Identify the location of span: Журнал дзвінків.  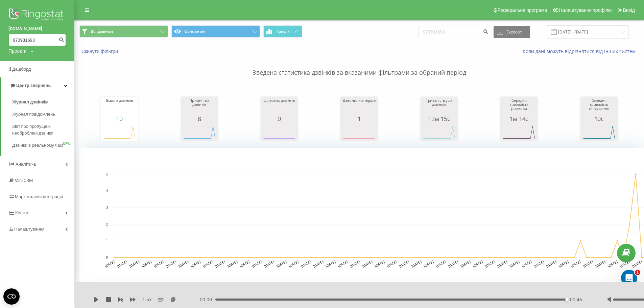
(30, 102).